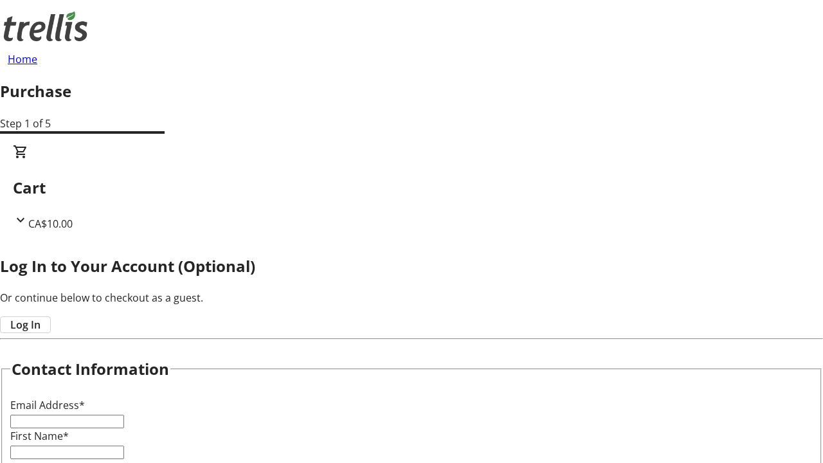  Describe the element at coordinates (90, 369) in the screenshot. I see `h2: Contact Information` at that location.